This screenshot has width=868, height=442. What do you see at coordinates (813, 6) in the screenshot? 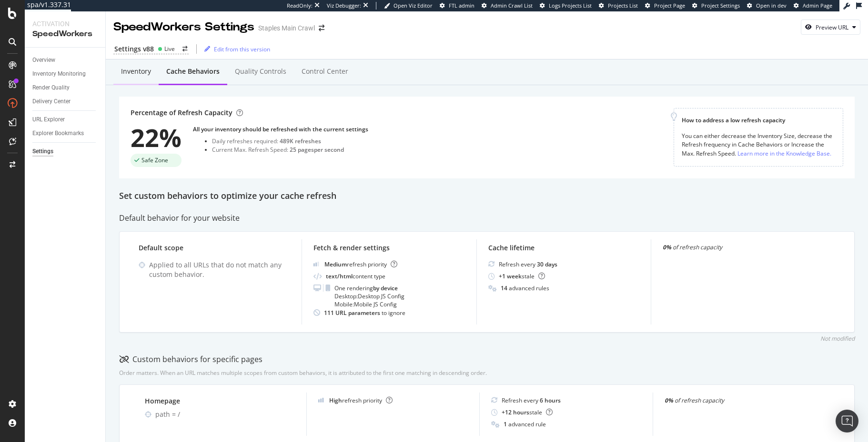
I see `a: Admin Page` at bounding box center [813, 6].